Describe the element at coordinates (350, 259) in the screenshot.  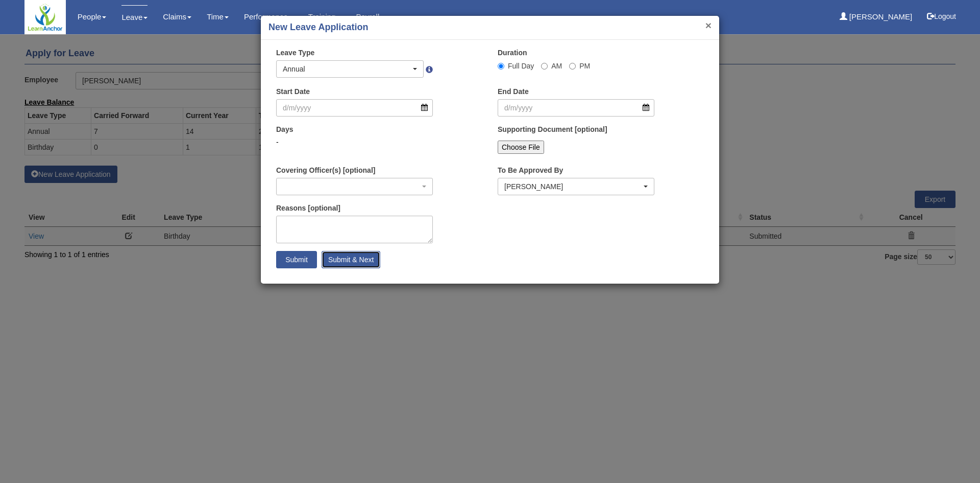
I see `input: Submit & Next` at that location.